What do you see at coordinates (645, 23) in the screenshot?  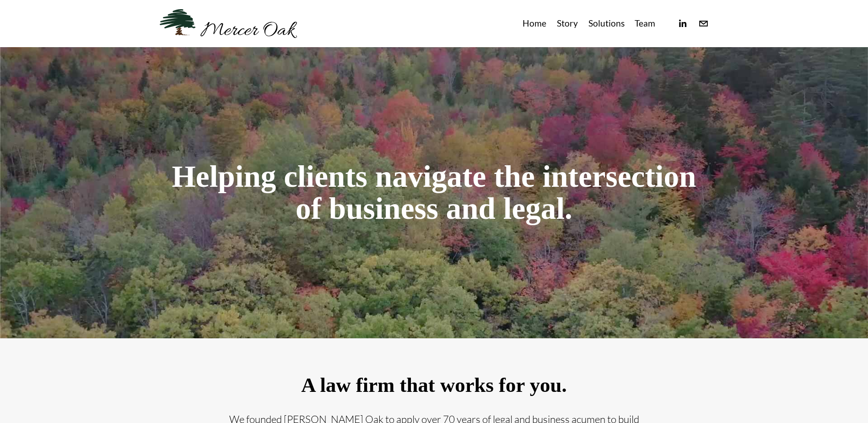 I see `a: Team` at bounding box center [645, 23].